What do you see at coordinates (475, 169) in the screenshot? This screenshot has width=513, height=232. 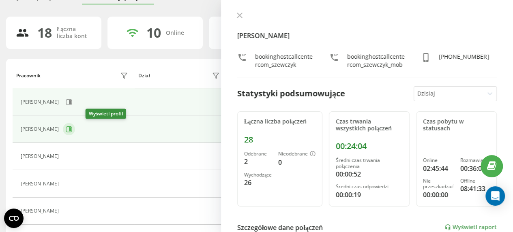 I see `div: 00:36:09` at bounding box center [475, 169].